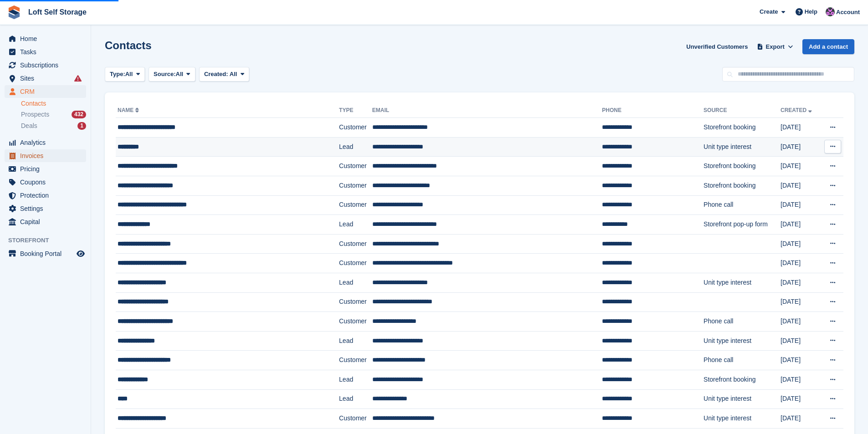  I want to click on button: Created: All, so click(224, 74).